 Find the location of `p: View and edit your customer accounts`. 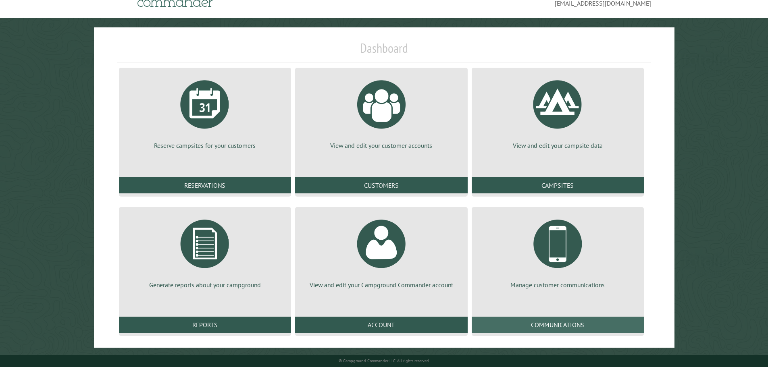

p: View and edit your customer accounts is located at coordinates (381, 146).